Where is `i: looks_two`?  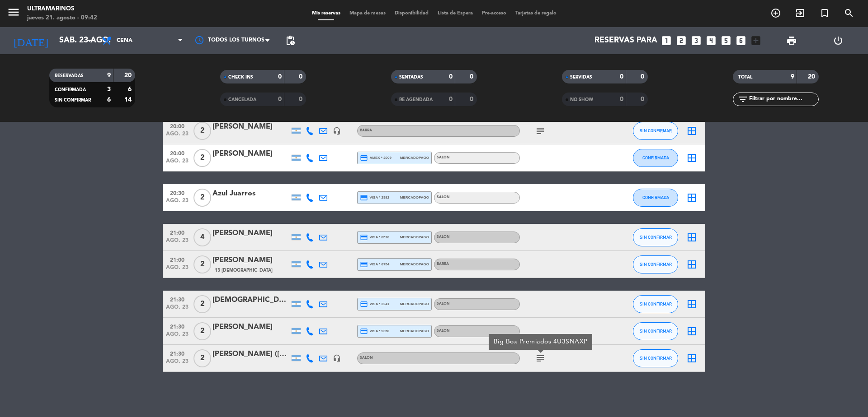 i: looks_two is located at coordinates (682, 41).